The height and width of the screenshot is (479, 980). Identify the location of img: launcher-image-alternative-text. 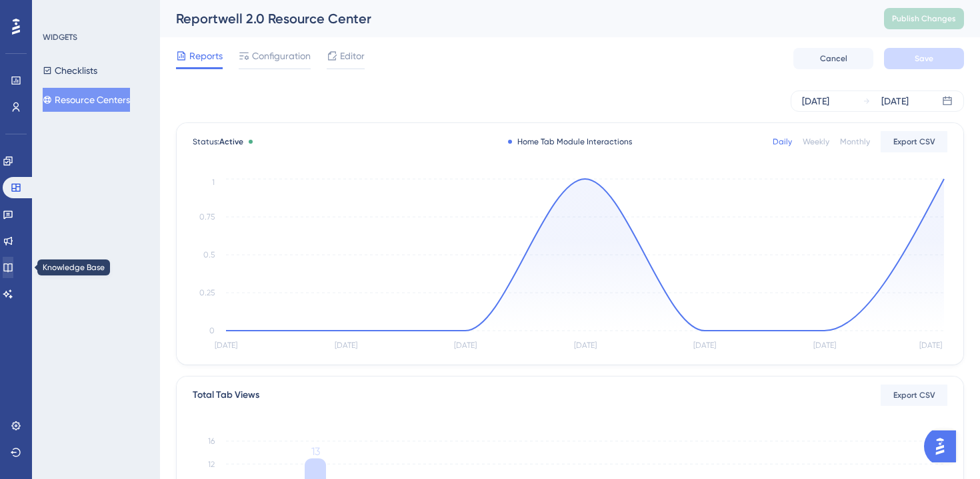
(16, 20).